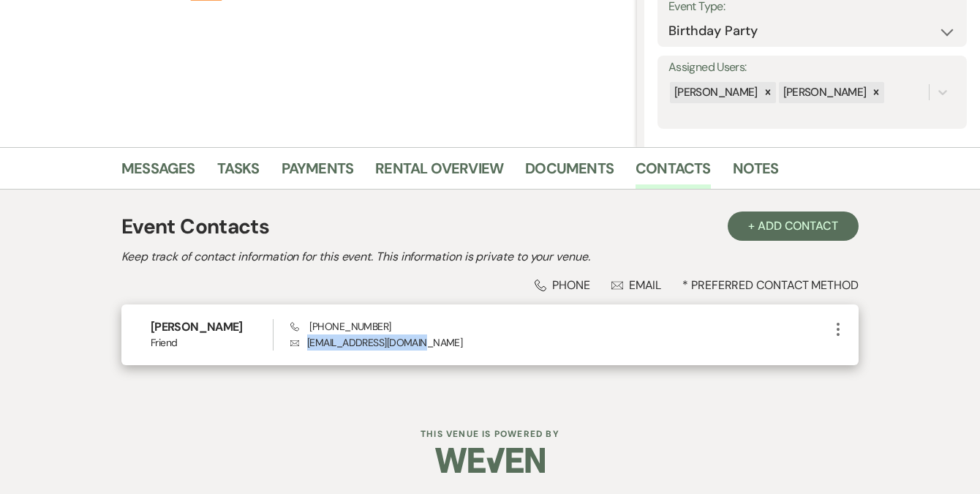 The width and height of the screenshot is (980, 494). What do you see at coordinates (563, 285) in the screenshot?
I see `div: Phone` at bounding box center [563, 285].